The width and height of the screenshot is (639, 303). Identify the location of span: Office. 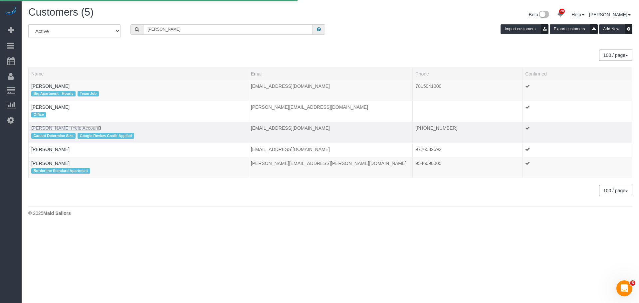
(39, 115).